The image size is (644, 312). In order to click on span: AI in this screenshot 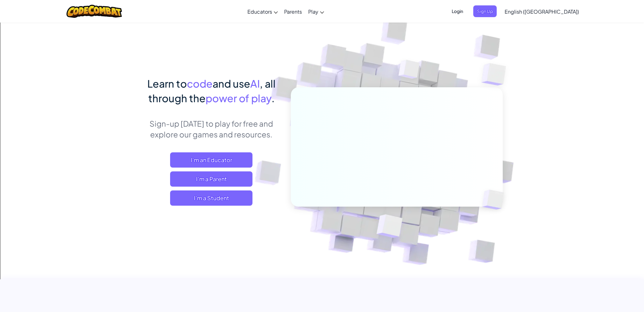, I will do `click(255, 84)`.